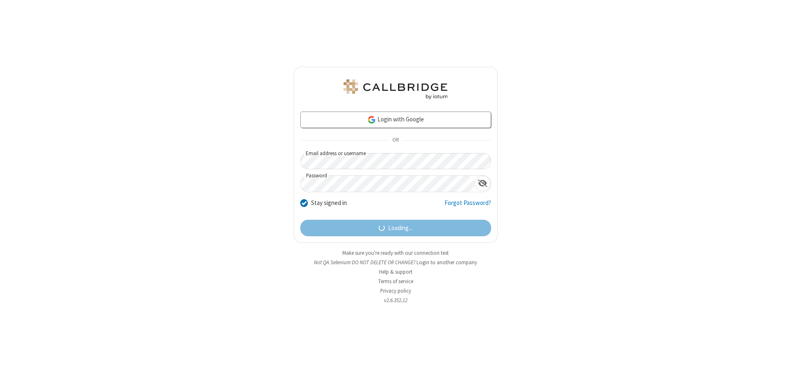  What do you see at coordinates (396, 141) in the screenshot?
I see `span: OR` at bounding box center [396, 141].